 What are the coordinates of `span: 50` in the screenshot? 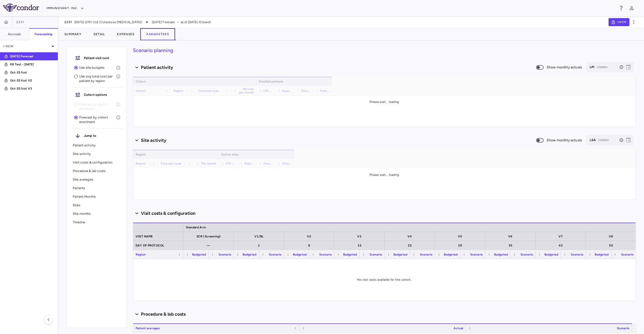 It's located at (611, 245).